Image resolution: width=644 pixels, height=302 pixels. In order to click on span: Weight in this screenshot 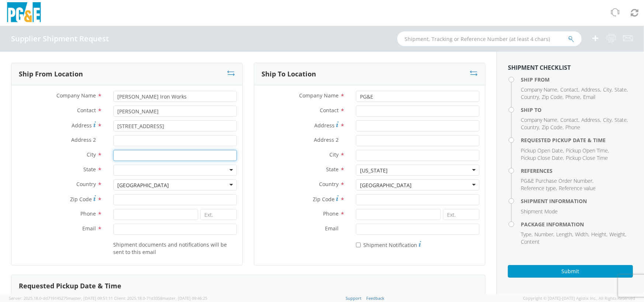, I will do `click(617, 234)`.